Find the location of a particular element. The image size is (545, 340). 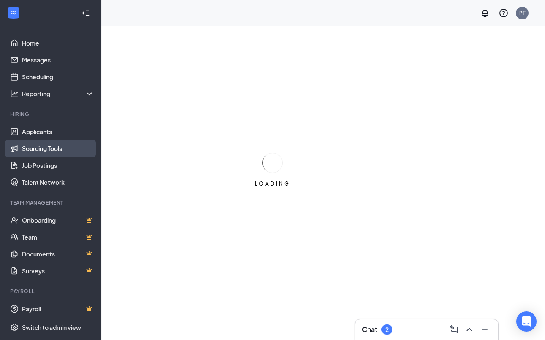

svg: WorkstreamLogo is located at coordinates (14, 13).